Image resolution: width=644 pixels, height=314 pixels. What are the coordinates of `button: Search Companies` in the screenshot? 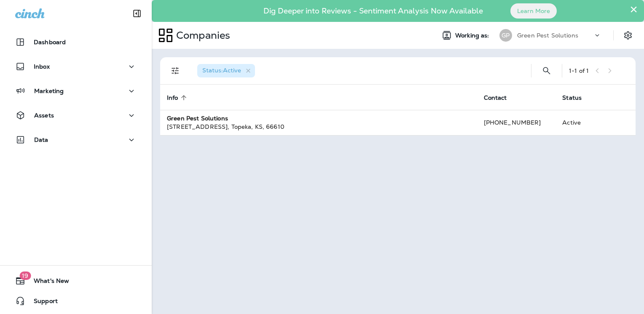 It's located at (546, 71).